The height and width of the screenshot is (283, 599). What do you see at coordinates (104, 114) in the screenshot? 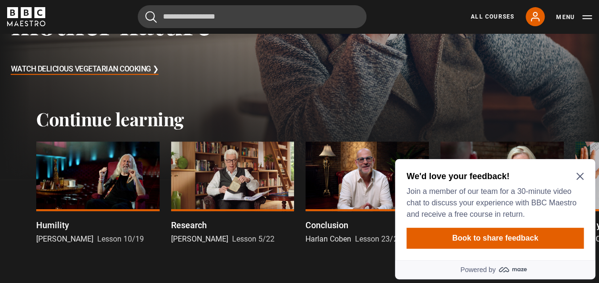
I see `a: Powered by maze` at bounding box center [104, 114].